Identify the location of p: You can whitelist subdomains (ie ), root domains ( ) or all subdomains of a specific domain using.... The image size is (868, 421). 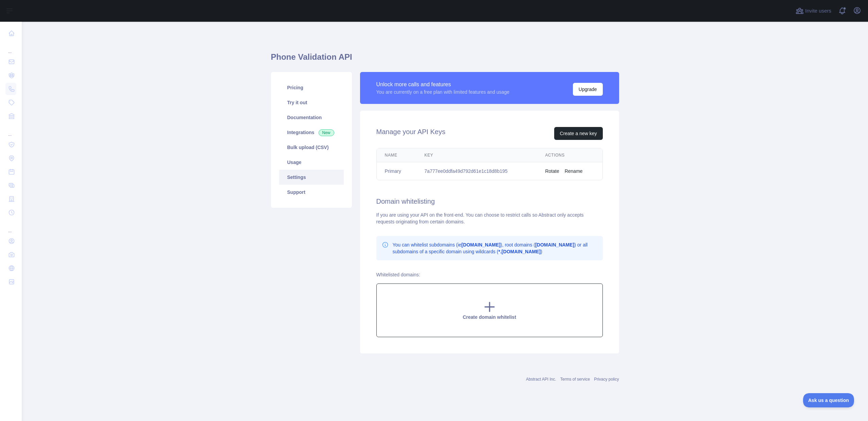
(495, 248).